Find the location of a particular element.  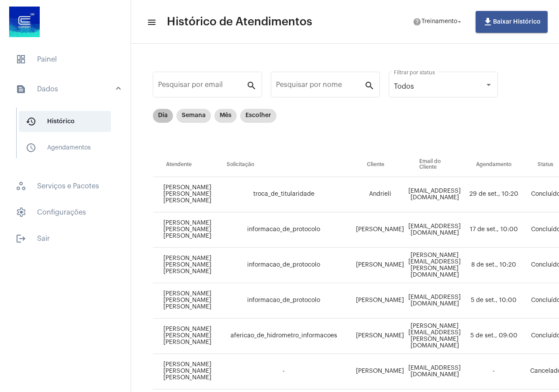

span: Agendamentos is located at coordinates (64, 148).